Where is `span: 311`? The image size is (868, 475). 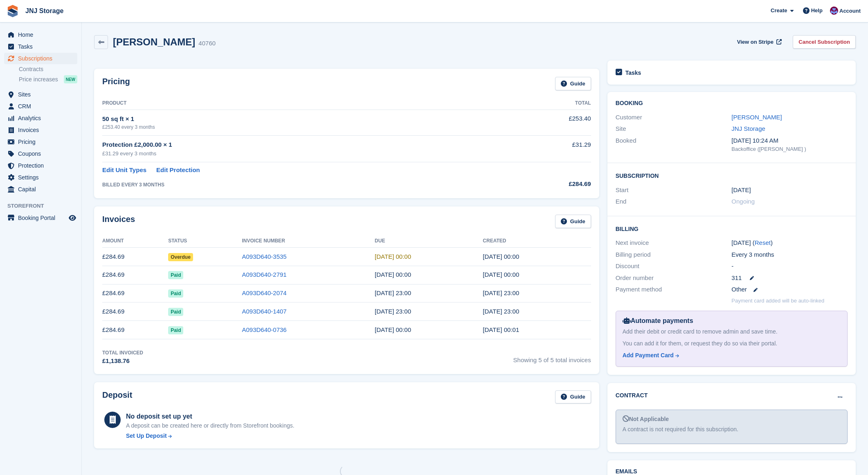 span: 311 is located at coordinates (736, 278).